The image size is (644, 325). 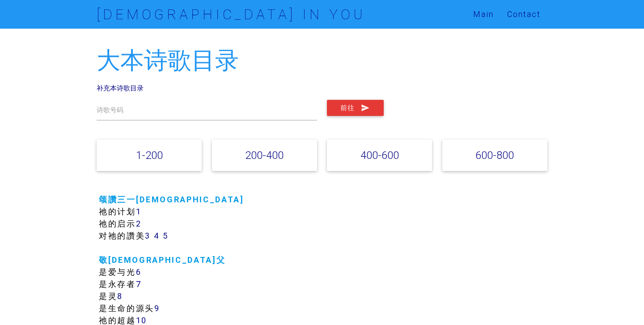 What do you see at coordinates (120, 296) in the screenshot?
I see `a: 8` at bounding box center [120, 296].